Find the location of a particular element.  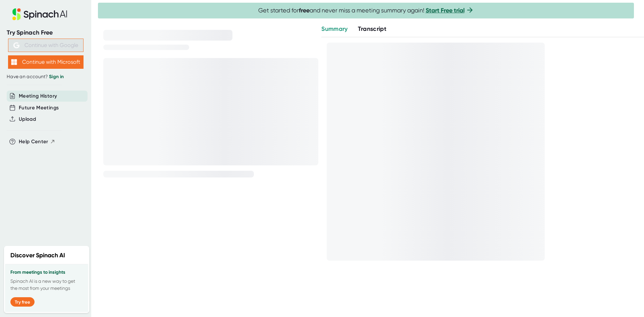

span: Help Center is located at coordinates (34, 141).